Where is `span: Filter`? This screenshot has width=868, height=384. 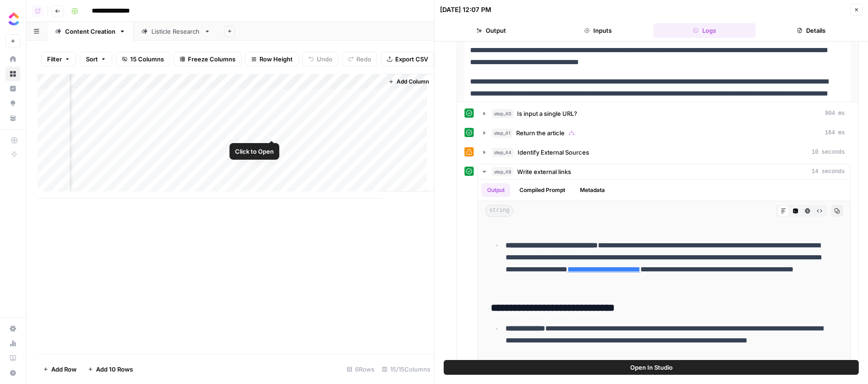
span: Filter is located at coordinates (54, 59).